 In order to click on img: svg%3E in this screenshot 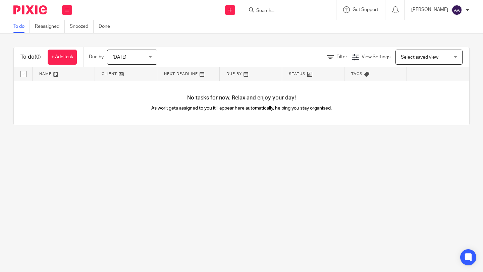, I will do `click(457, 10)`.